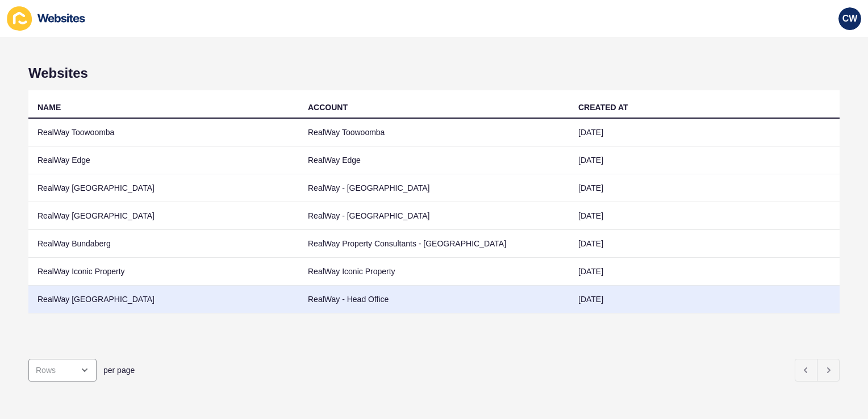 The image size is (868, 419). What do you see at coordinates (328, 107) in the screenshot?
I see `div: ACCOUNT` at bounding box center [328, 107].